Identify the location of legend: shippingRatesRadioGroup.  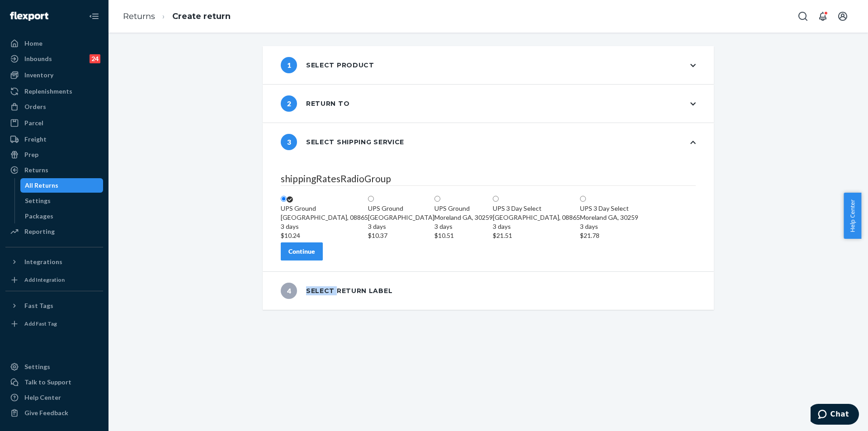
(488, 179).